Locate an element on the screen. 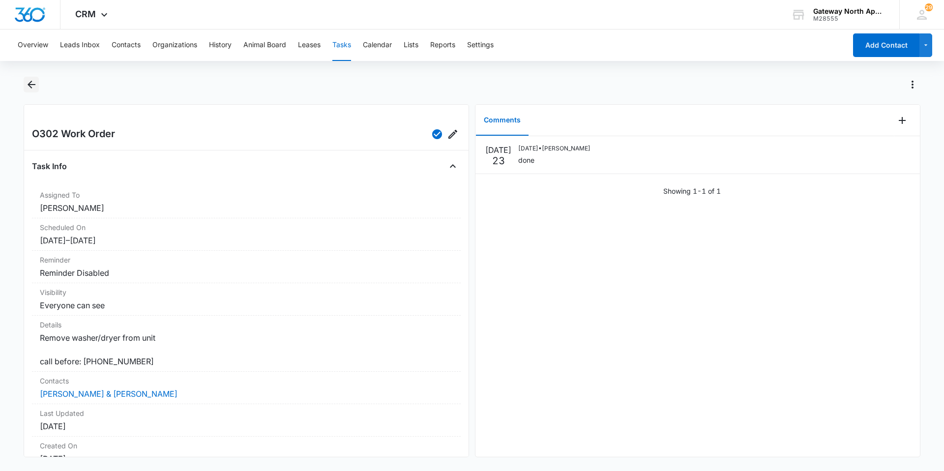  button: Calendar is located at coordinates (377, 45).